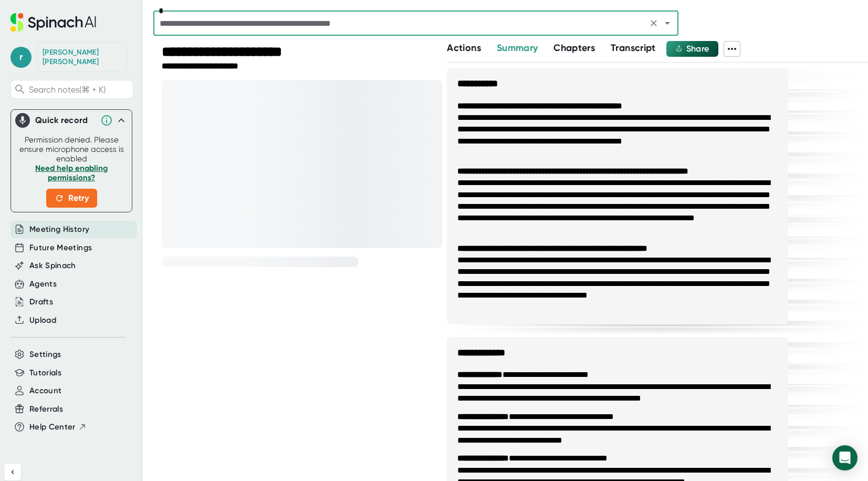 This screenshot has width=868, height=481. What do you see at coordinates (574, 48) in the screenshot?
I see `span: Chapters` at bounding box center [574, 48].